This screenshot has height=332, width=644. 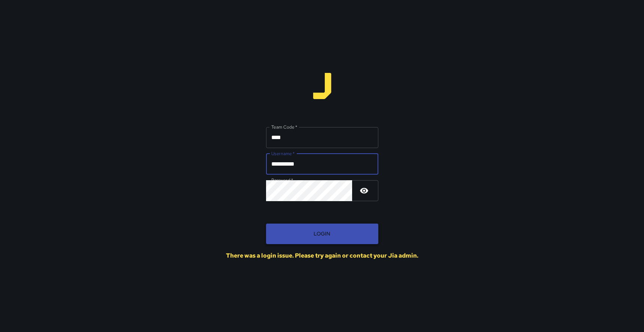 I want to click on label: Team Code, so click(x=284, y=127).